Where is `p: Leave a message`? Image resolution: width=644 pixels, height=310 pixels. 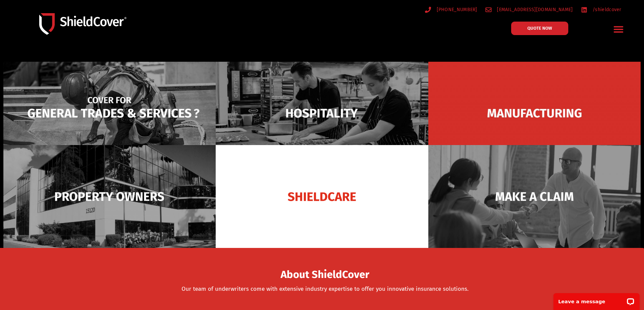
p: Leave a message is located at coordinates (43, 13).